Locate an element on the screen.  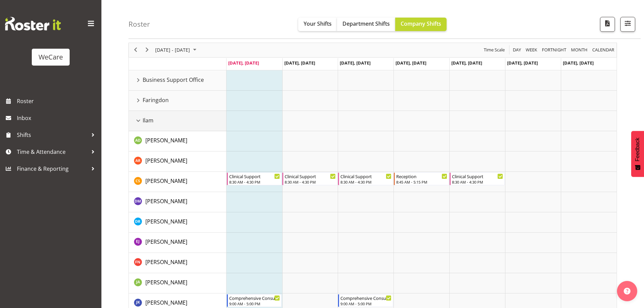
span: Finance & Reporting is located at coordinates (52, 169).